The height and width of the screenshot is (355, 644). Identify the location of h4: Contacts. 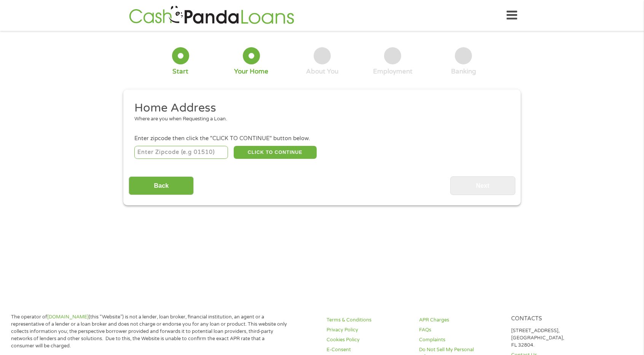
(553, 319).